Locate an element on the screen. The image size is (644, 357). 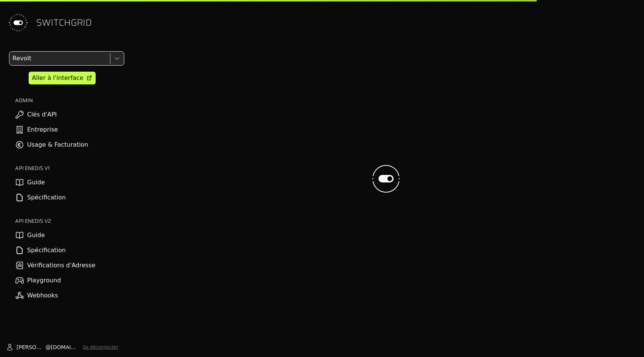
div: Aller à l'interface is located at coordinates (58, 78).